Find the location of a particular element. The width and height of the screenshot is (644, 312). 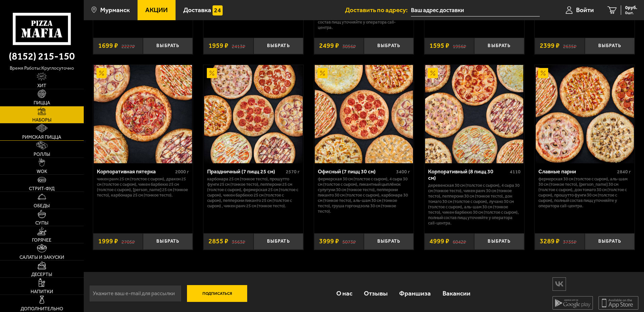

span: Акции is located at coordinates (156, 10).